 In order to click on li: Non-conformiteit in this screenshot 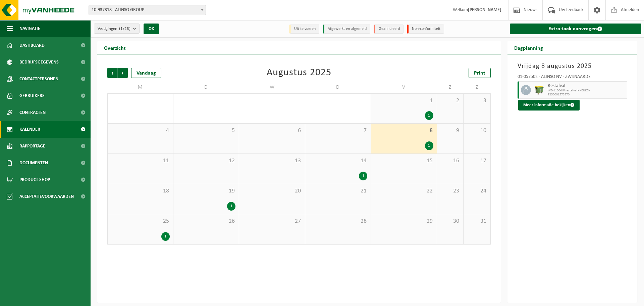, I will do `click(425, 29)`.